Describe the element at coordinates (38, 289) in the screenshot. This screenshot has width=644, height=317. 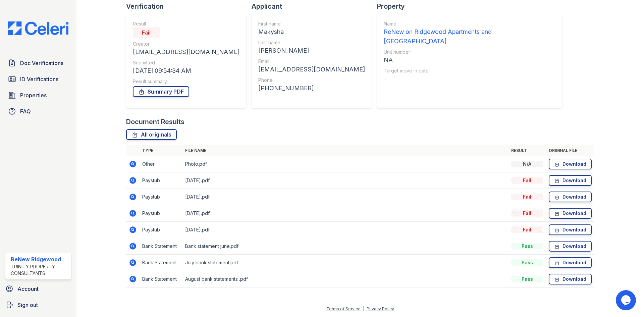
I see `a: Account` at that location.